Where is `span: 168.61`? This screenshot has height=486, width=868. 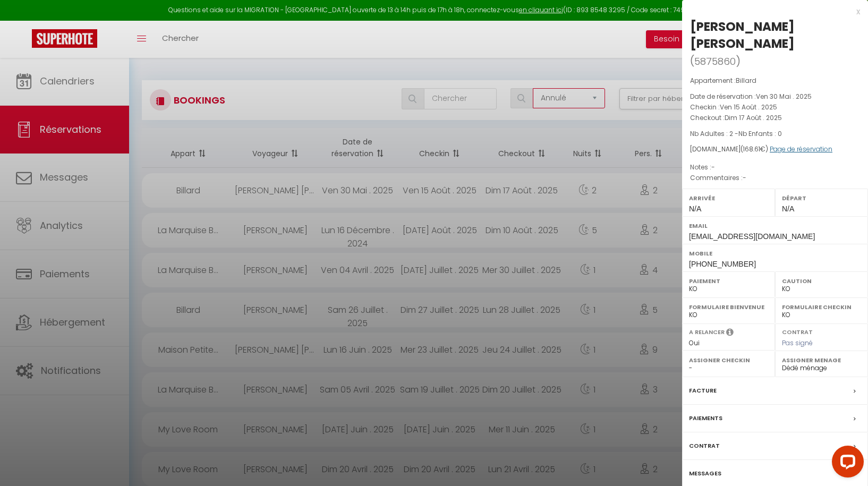
span: 168.61 is located at coordinates (752, 148).